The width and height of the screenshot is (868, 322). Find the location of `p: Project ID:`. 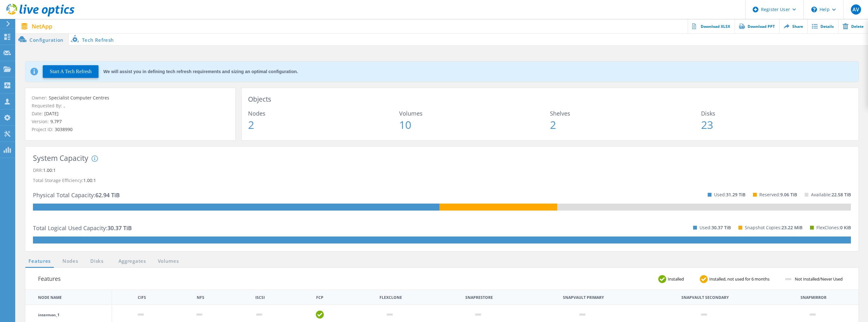

p: Project ID: is located at coordinates (130, 130).